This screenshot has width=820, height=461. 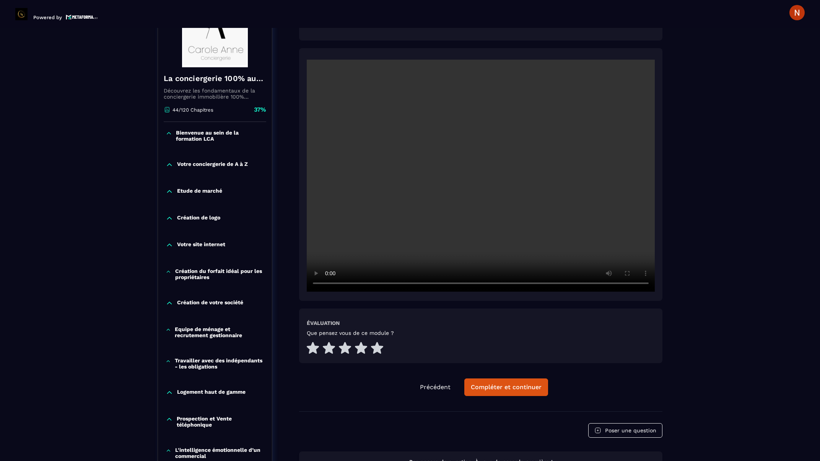 I want to click on p: Etude de marché, so click(x=200, y=192).